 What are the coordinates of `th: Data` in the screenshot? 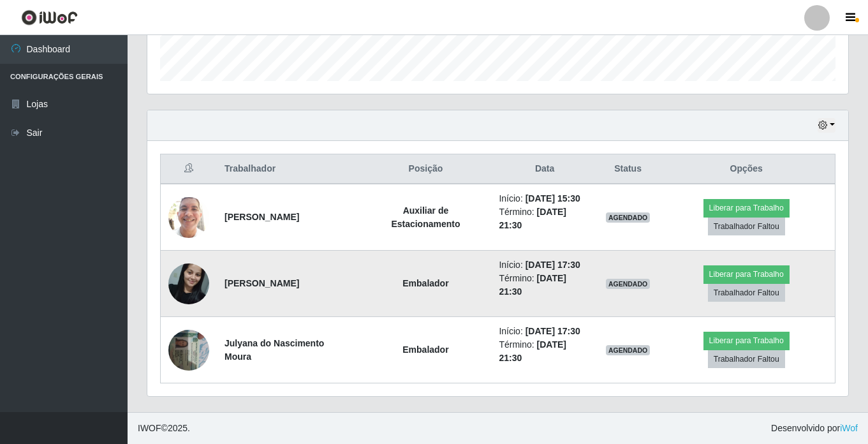 It's located at (544, 169).